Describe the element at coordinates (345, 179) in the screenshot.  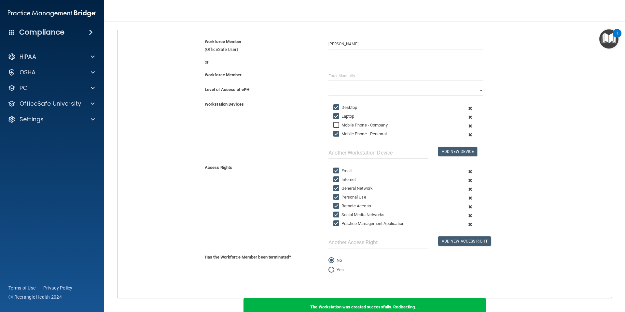
I see `label: Internet` at that location.